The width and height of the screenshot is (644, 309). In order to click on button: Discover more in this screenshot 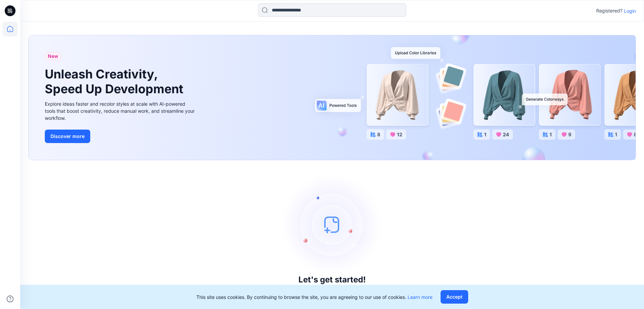, I will do `click(67, 137)`.